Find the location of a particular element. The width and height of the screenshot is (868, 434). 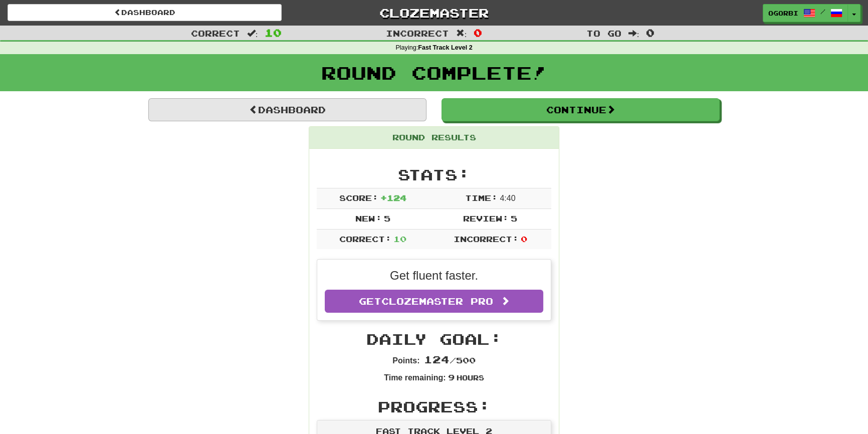

button: Continue is located at coordinates (580, 109).